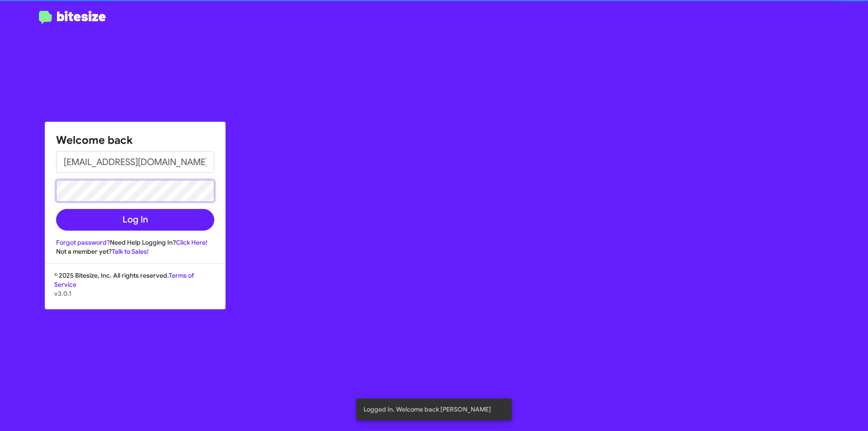 The image size is (868, 431). What do you see at coordinates (135, 220) in the screenshot?
I see `button: Log In` at bounding box center [135, 220].